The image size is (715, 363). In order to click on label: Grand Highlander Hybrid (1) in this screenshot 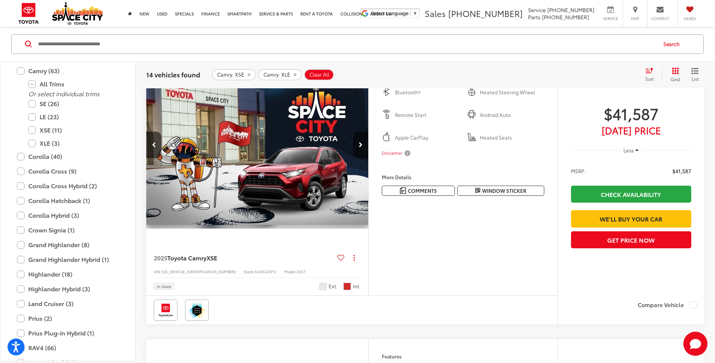, I will do `click(68, 259)`.